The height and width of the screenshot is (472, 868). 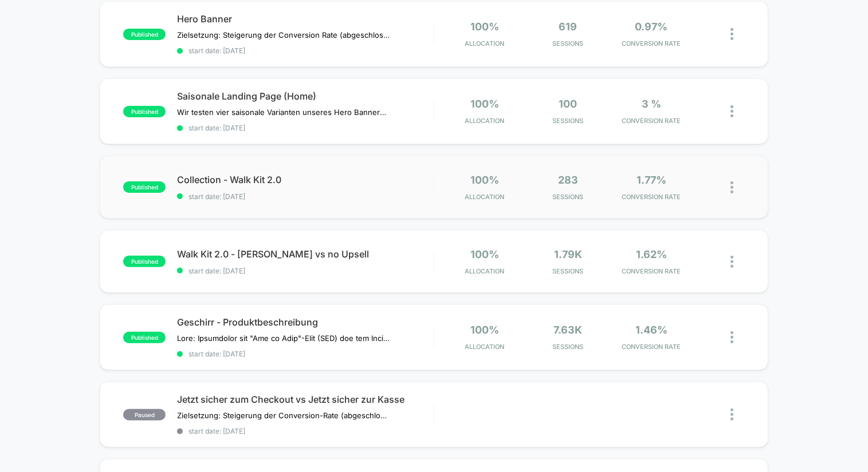 I want to click on span: 3 %, so click(x=651, y=104).